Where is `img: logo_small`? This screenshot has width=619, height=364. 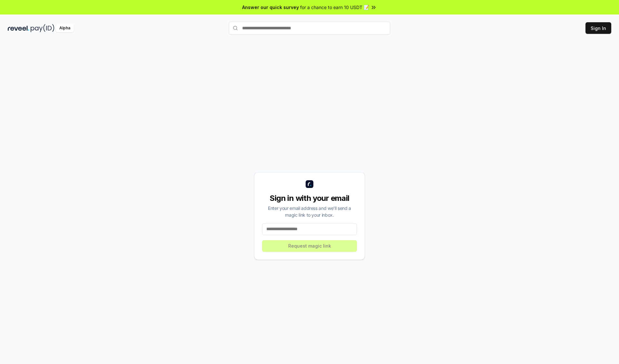 img: logo_small is located at coordinates (310, 184).